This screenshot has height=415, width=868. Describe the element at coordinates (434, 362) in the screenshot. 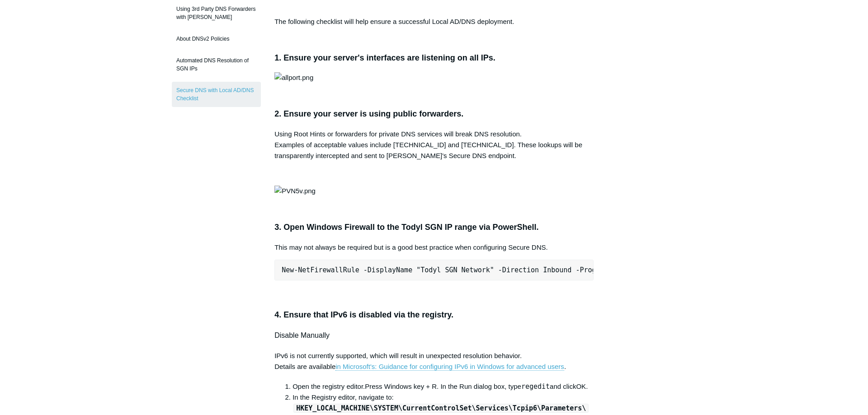

I see `p: IPv6 is not currently supported, which will result in unexpected resolution behavior. Details are...` at that location.